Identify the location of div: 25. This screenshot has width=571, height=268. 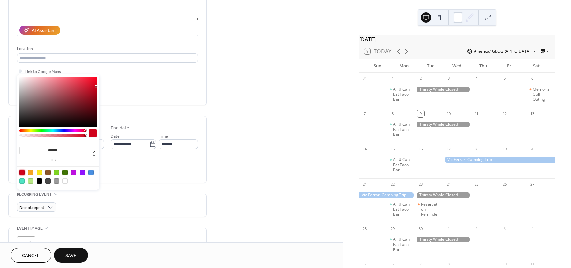
(477, 185).